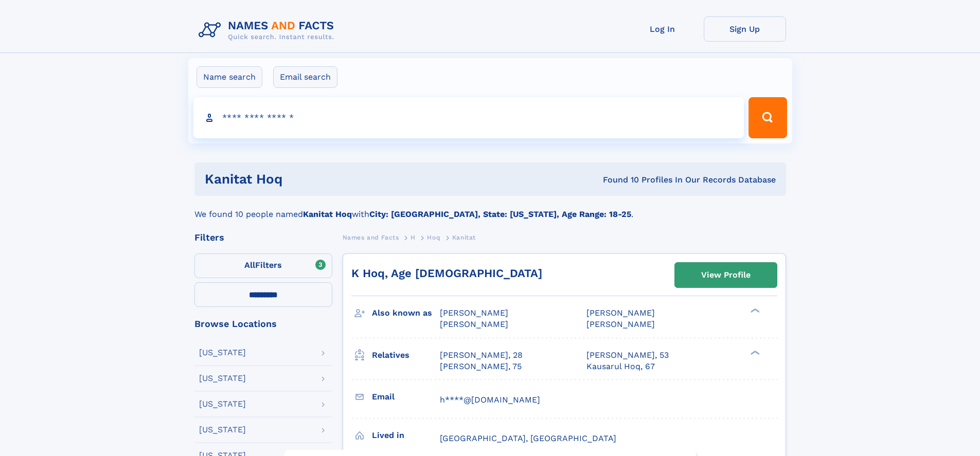 The width and height of the screenshot is (980, 456). What do you see at coordinates (745, 28) in the screenshot?
I see `a: Sign Up` at bounding box center [745, 28].